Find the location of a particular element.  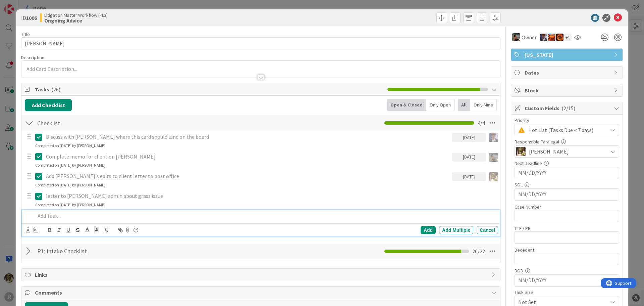

label: Title is located at coordinates (25, 34).